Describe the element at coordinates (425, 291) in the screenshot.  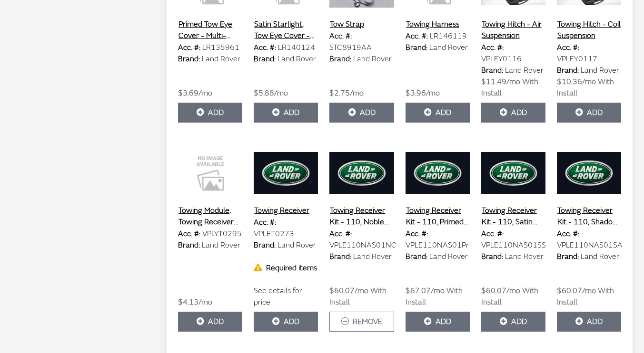
I see `span: $67.07/mo` at that location.